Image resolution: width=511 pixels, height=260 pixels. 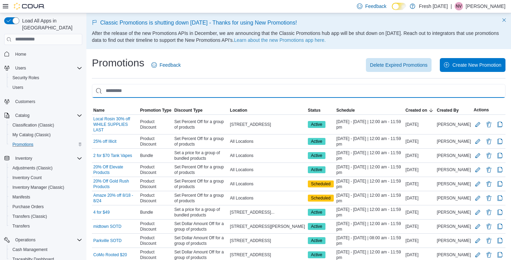 I want to click on a: Amaze 20% off 8/18 - 8/24, so click(x=116, y=198).